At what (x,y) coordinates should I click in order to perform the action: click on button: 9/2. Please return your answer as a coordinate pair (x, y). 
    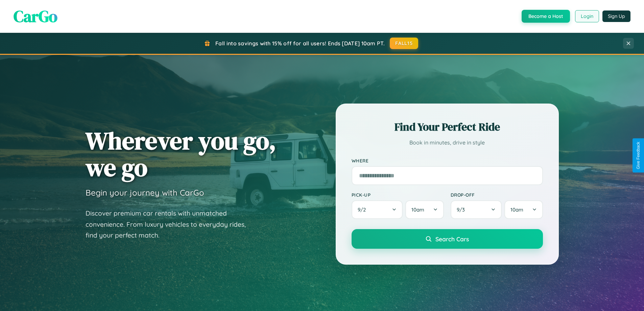
    Looking at the image, I should click on (377, 209).